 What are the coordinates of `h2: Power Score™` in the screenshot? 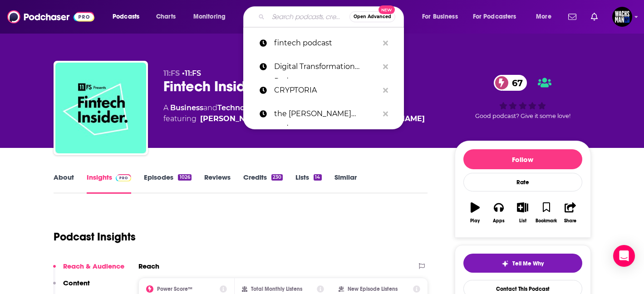 It's located at (175, 289).